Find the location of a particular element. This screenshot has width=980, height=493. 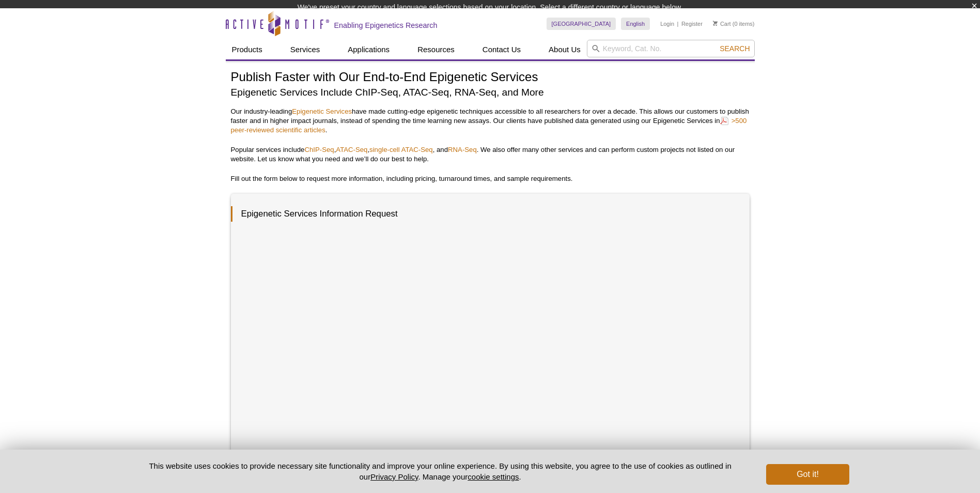

a: RNA-Seq is located at coordinates (462, 149).